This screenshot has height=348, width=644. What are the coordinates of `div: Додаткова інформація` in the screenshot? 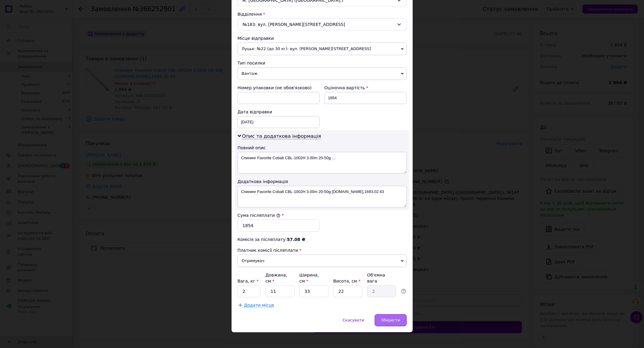 It's located at (322, 182).